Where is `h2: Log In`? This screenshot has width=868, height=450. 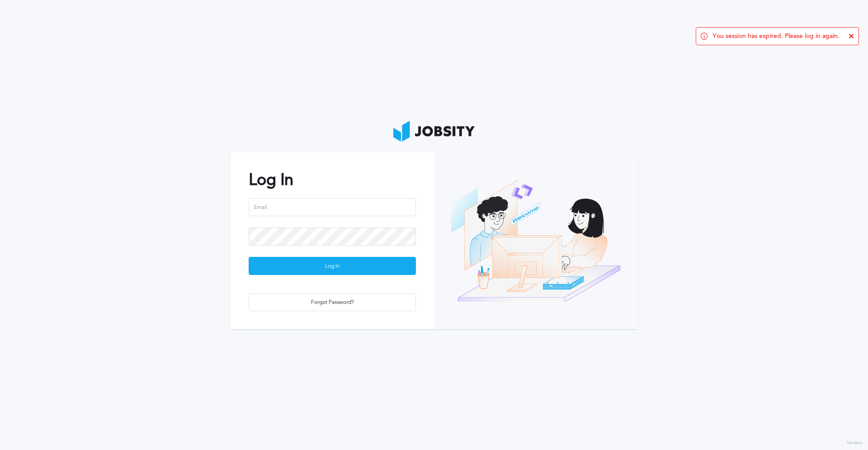 h2: Log In is located at coordinates (332, 180).